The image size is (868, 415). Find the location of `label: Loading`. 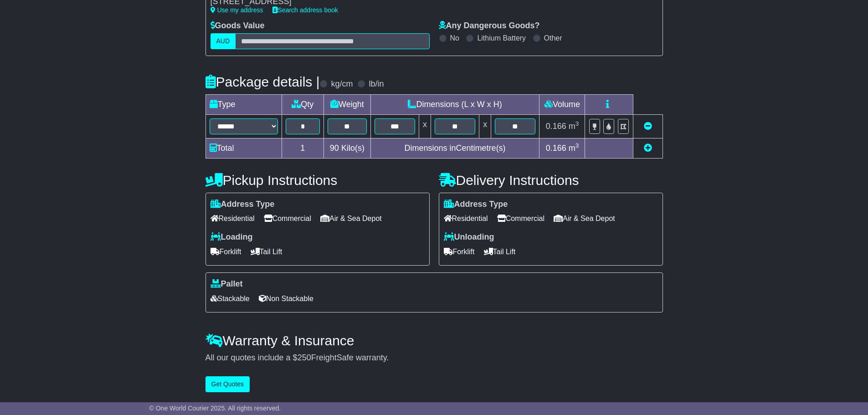

label: Loading is located at coordinates (231, 238).